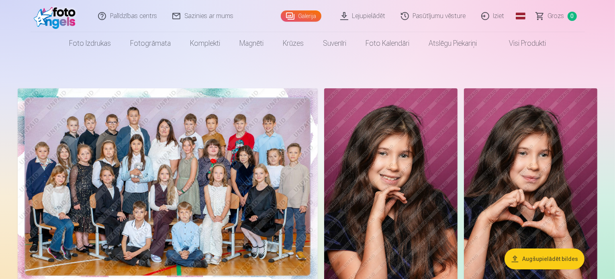 The width and height of the screenshot is (615, 279). What do you see at coordinates (293, 43) in the screenshot?
I see `a: Krūzes` at bounding box center [293, 43].